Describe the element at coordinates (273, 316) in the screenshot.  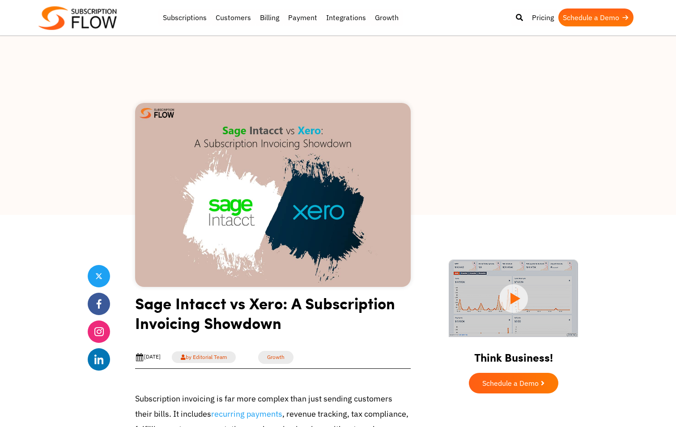
I see `h1: Sage Intacct vs Xero: A Subscription Invoicing Showdown` at that location.